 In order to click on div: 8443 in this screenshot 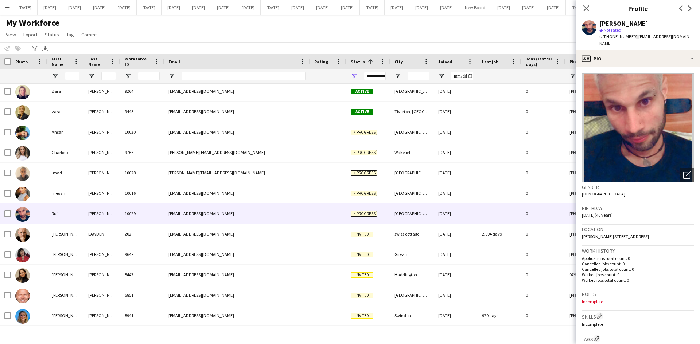, I will do `click(142, 275)`.